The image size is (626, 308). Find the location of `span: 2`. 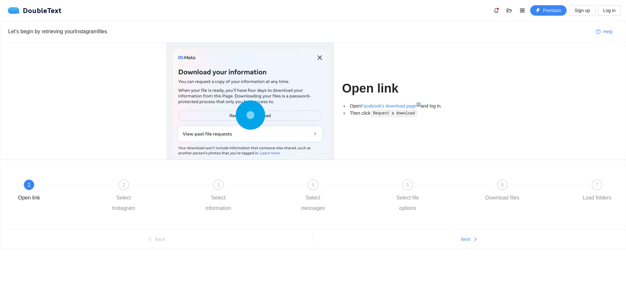

span: 2 is located at coordinates (124, 185).